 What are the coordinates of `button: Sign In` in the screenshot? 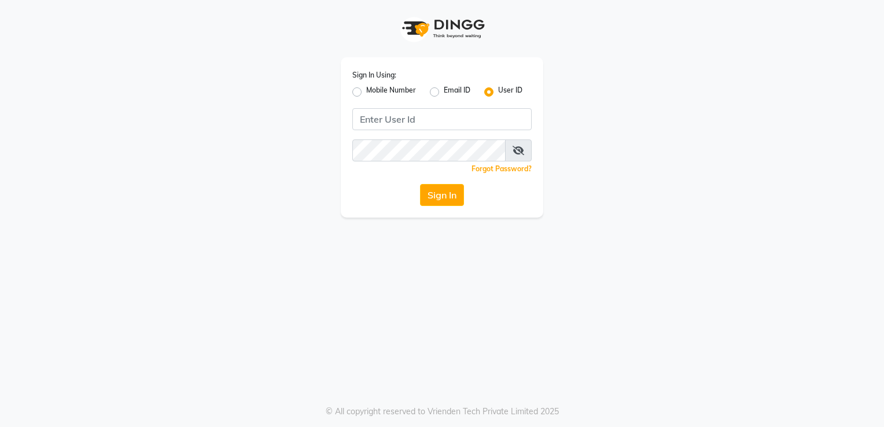 It's located at (442, 195).